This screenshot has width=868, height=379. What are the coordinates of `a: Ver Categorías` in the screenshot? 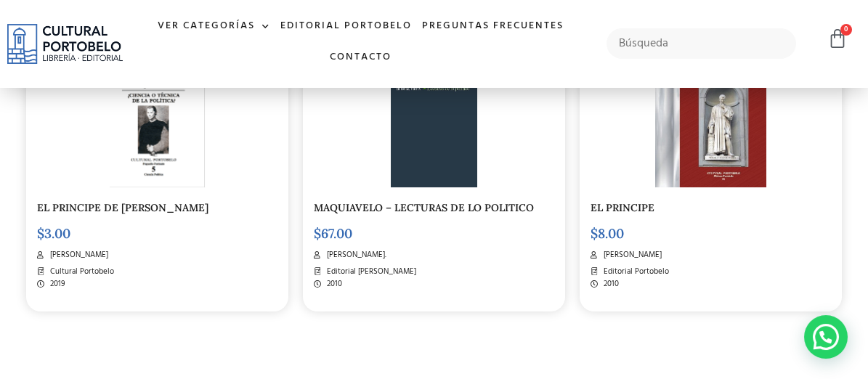 It's located at (213, 26).